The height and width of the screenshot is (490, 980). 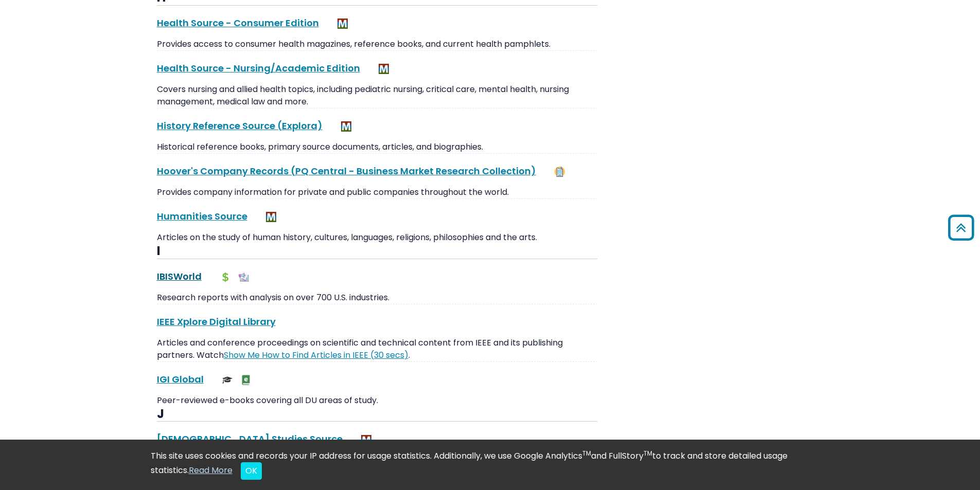 What do you see at coordinates (560, 172) in the screenshot?
I see `img: Company Information` at bounding box center [560, 172].